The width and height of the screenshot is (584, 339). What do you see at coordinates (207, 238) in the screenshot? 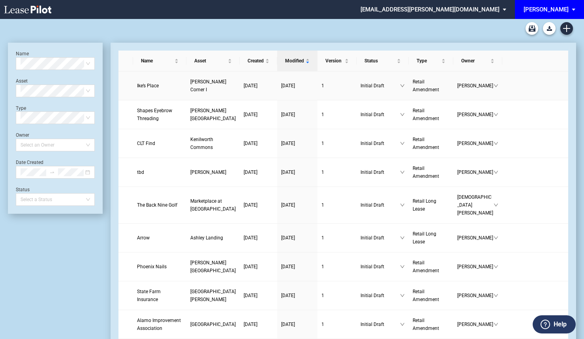
I see `span: Ashley Landing` at bounding box center [207, 238].